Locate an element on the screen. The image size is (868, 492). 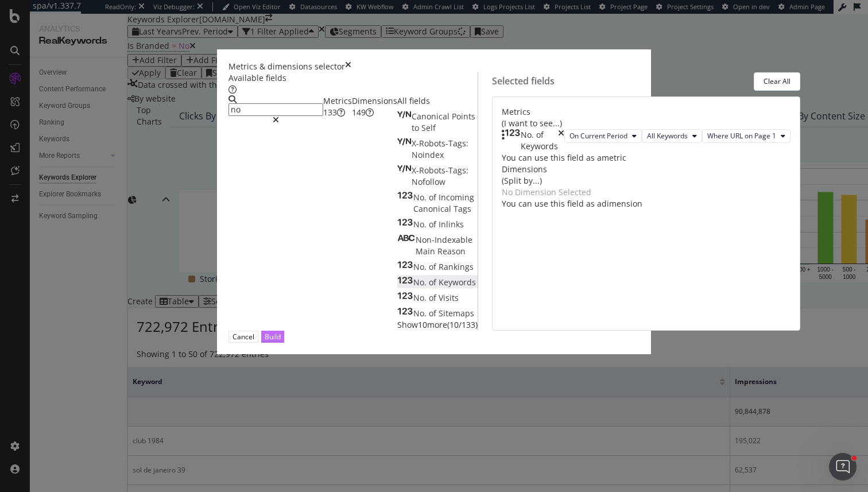
button: Cancel is located at coordinates (243, 337).